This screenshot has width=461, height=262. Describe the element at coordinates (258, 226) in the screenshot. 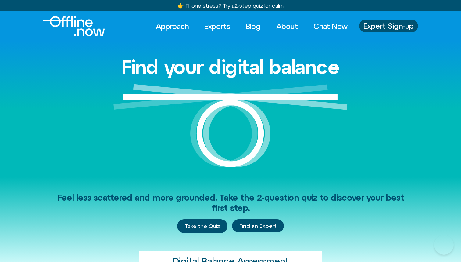

I see `span: Find an Expert` at that location.